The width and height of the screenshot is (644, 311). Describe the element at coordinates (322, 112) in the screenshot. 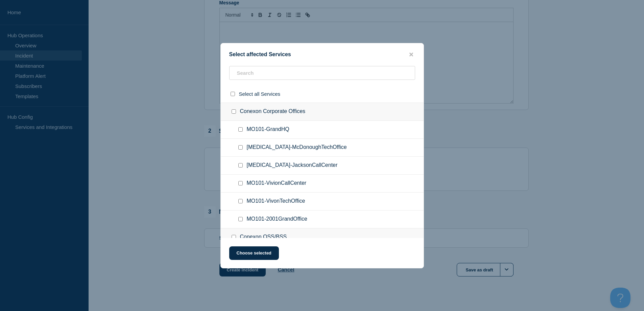

I see `div: Conexon Corporate Offices` at that location.